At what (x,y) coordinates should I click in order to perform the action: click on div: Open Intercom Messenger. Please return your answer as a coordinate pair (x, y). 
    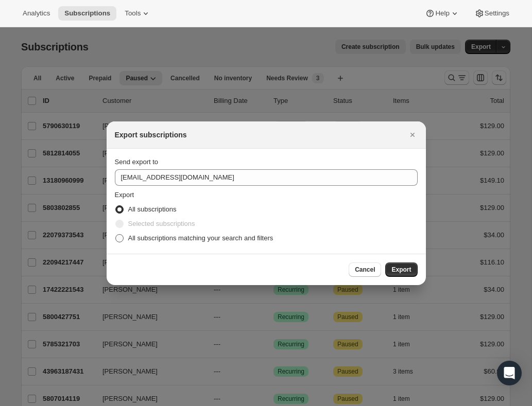
    Looking at the image, I should click on (510, 373).